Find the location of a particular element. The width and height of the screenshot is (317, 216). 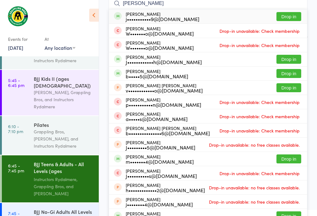

div: Pilates is located at coordinates (63, 125).